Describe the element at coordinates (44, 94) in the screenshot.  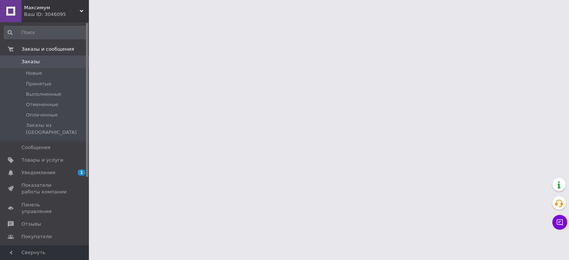
I see `span: Выполненные` at that location.